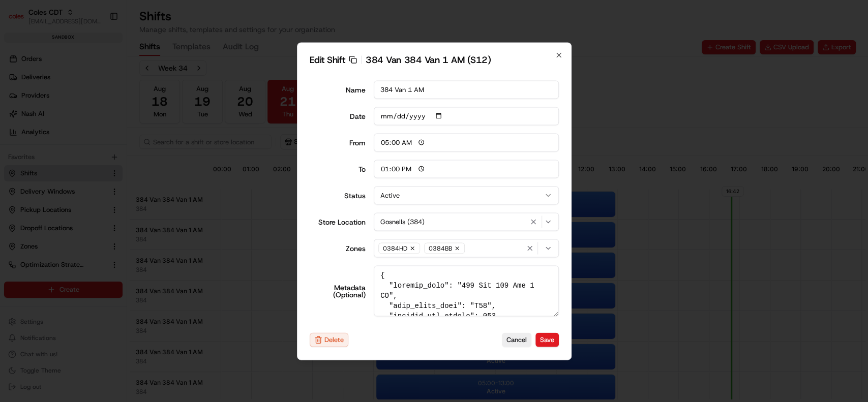 This screenshot has width=868, height=402. Describe the element at coordinates (20, 20) in the screenshot. I see `img: Nash` at that location.